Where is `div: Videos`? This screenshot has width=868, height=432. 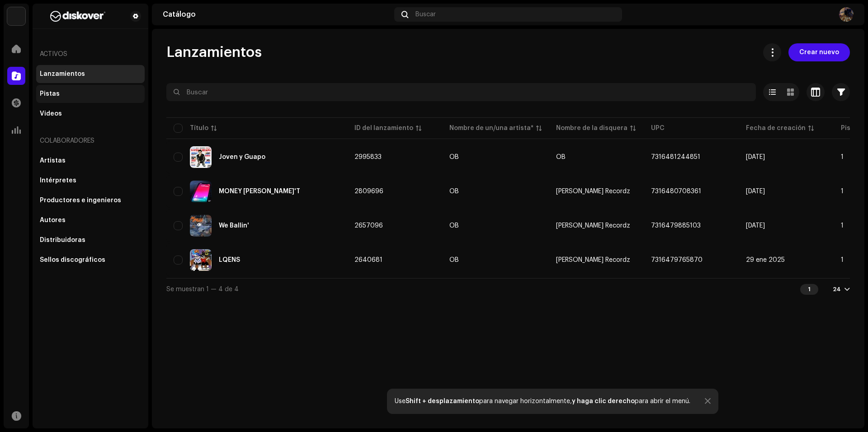 div: Videos is located at coordinates (51, 114).